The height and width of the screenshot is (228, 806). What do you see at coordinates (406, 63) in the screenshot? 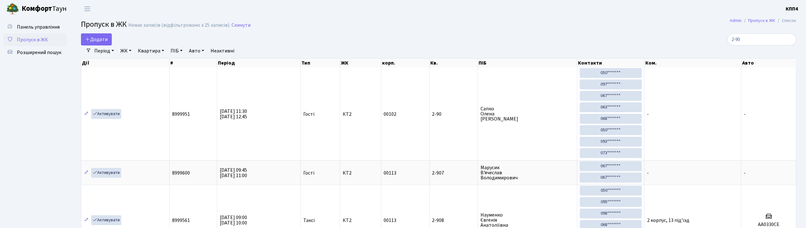
I see `th: корп.` at bounding box center [406, 63].